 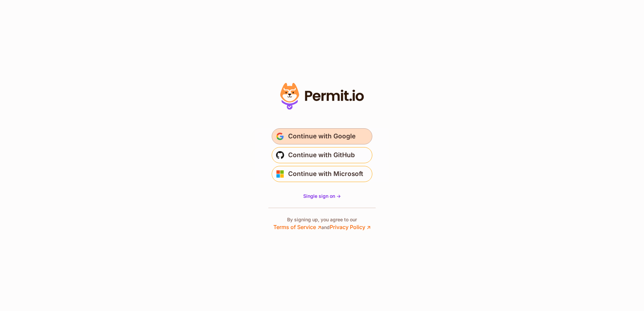 I want to click on a: Terms of Service ↗, so click(x=297, y=227).